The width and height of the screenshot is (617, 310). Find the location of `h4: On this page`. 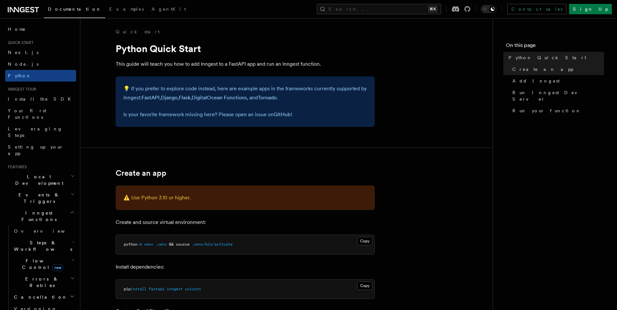

h4: On this page is located at coordinates (555, 47).